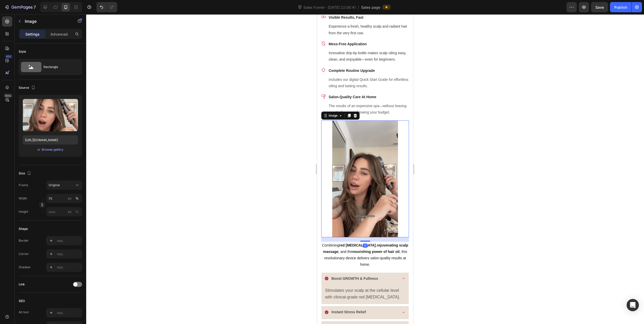 This screenshot has width=644, height=324. I want to click on div: Alt text, so click(24, 312).